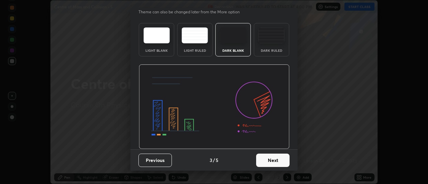  What do you see at coordinates (195, 50) in the screenshot?
I see `div: Light Ruled` at bounding box center [195, 50].